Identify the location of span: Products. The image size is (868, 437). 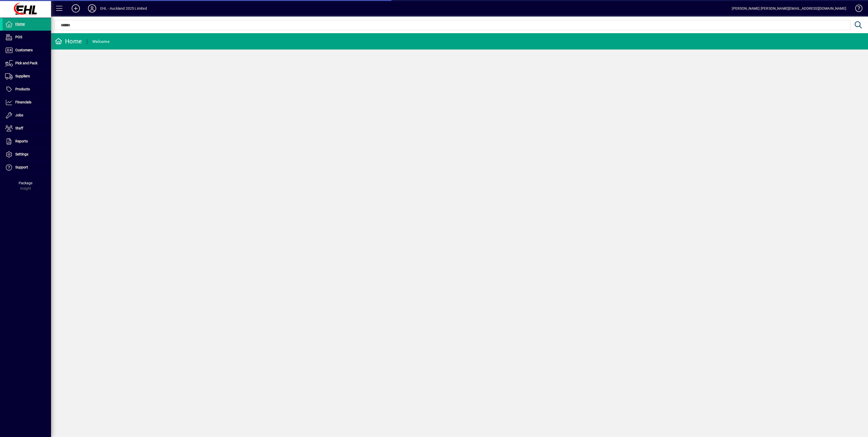
(22, 89).